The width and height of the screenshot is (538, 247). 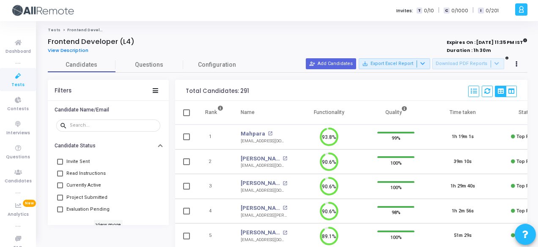 What do you see at coordinates (18, 215) in the screenshot?
I see `span: Analytics` at bounding box center [18, 215].